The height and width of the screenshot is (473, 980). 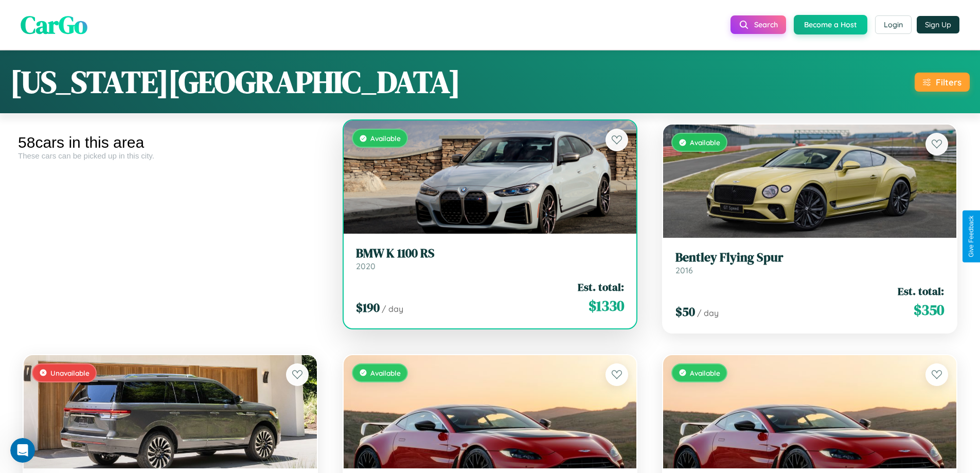 What do you see at coordinates (766, 25) in the screenshot?
I see `span: Search` at bounding box center [766, 25].